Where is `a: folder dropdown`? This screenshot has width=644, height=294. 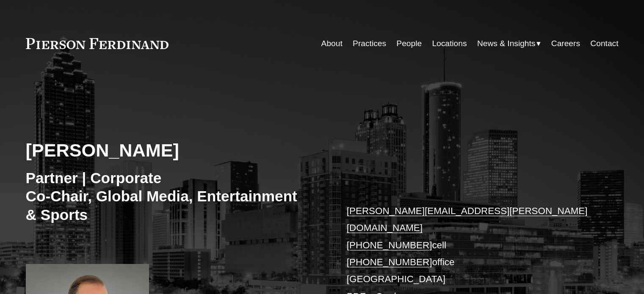
a: folder dropdown is located at coordinates (509, 44).